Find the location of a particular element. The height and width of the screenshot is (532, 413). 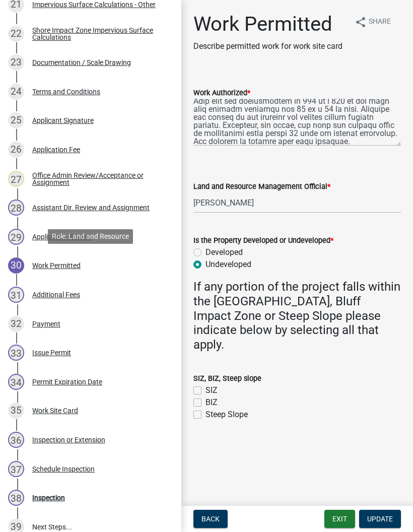

span: Update is located at coordinates (380, 519).